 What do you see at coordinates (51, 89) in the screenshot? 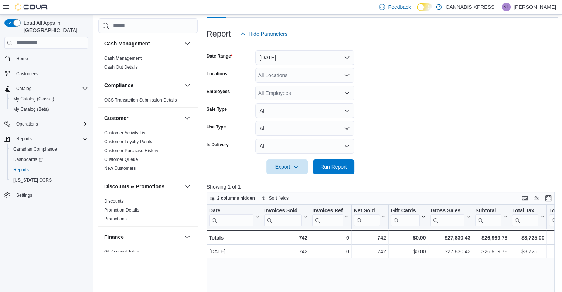
I see `span: Catalog` at bounding box center [51, 89].